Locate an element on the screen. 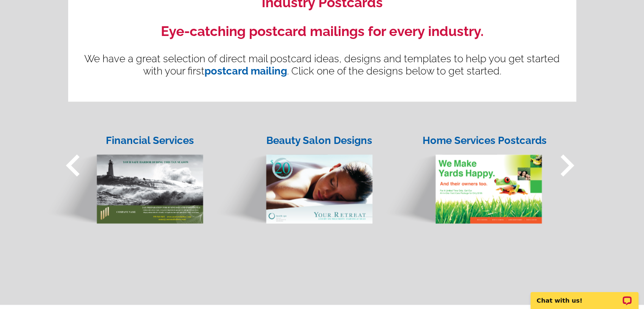 The width and height of the screenshot is (644, 309). a: Financial Services is located at coordinates (123, 173).